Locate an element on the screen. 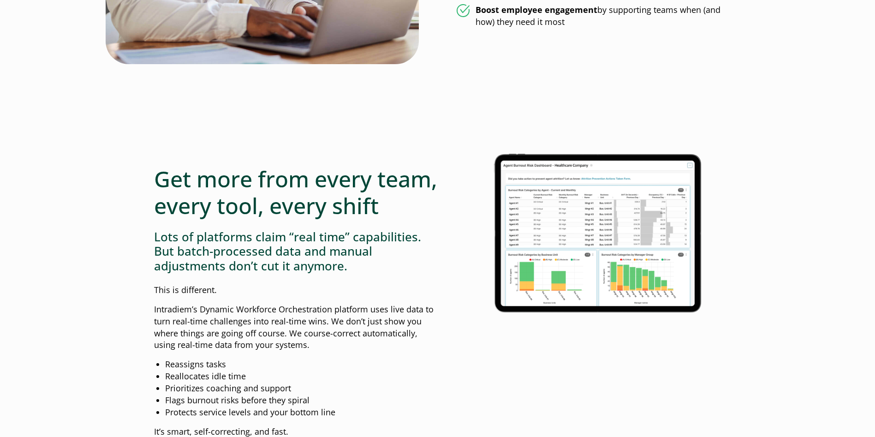 The width and height of the screenshot is (875, 437). strong: Boost employee engagement is located at coordinates (537, 10).